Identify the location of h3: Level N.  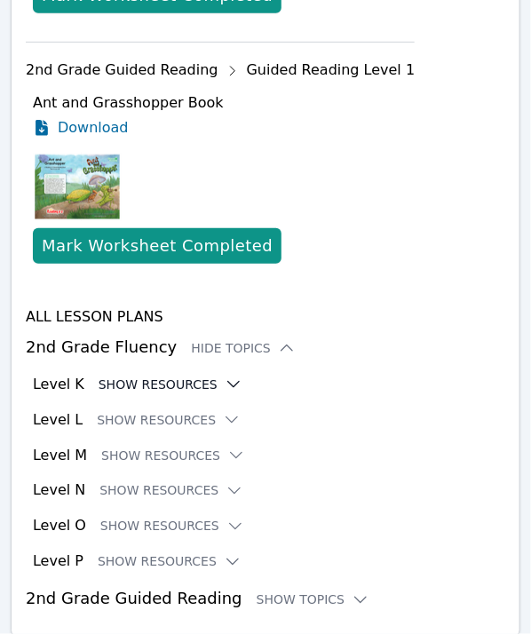
(59, 491).